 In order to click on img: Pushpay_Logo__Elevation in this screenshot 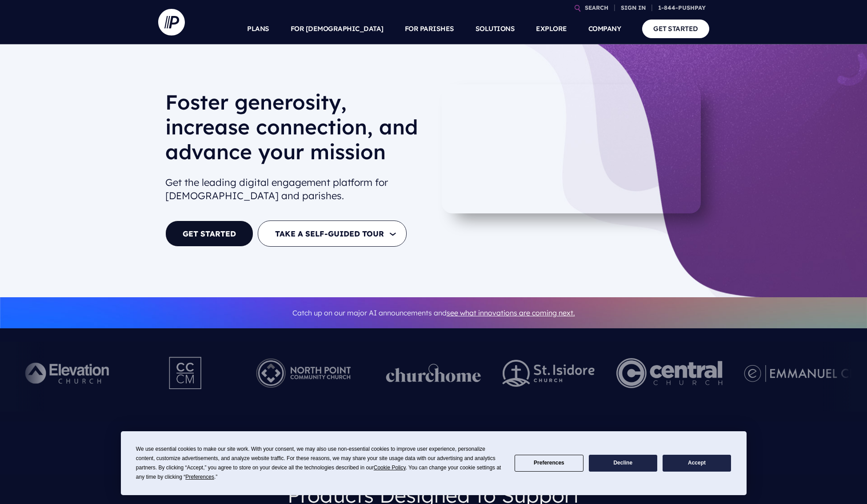, I will do `click(68, 373)`.